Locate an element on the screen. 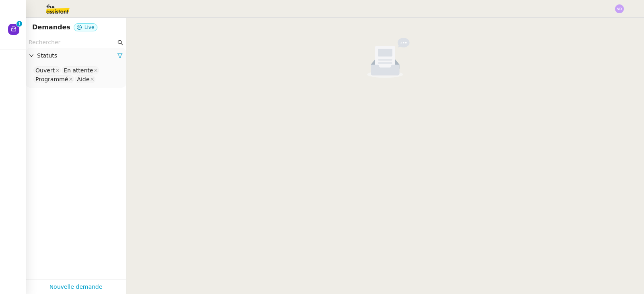  img: svg is located at coordinates (619, 9).